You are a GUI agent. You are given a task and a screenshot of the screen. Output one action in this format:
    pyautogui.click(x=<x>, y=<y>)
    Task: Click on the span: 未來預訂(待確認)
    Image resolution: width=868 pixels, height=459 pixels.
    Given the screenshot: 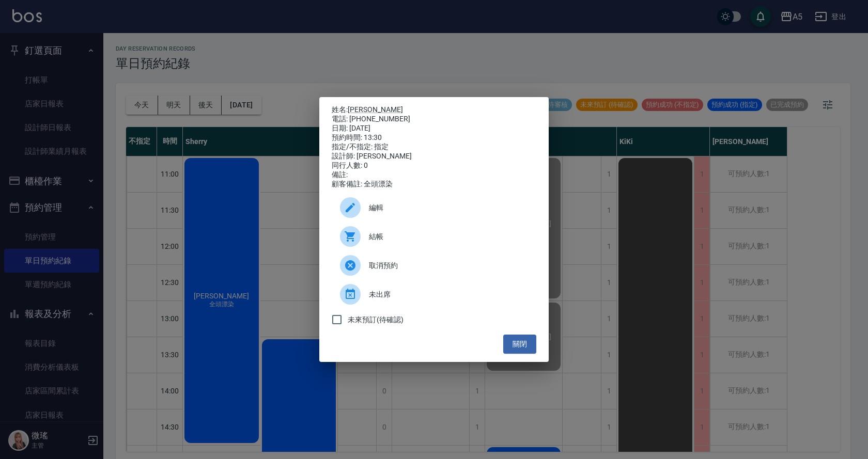 What is the action you would take?
    pyautogui.click(x=375, y=319)
    